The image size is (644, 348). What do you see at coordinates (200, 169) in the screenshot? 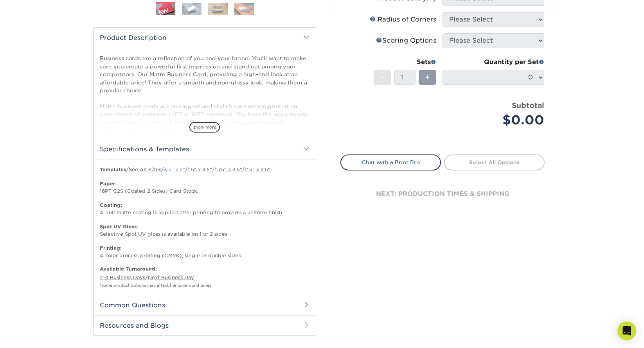
I see `a: 1.5" x 3.5"` at bounding box center [200, 169].